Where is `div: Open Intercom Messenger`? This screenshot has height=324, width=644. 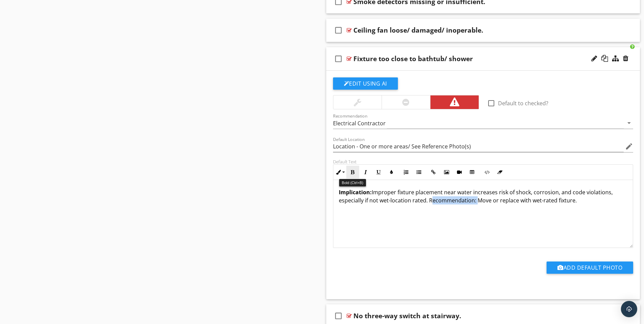
div: Open Intercom Messenger is located at coordinates (629, 309).